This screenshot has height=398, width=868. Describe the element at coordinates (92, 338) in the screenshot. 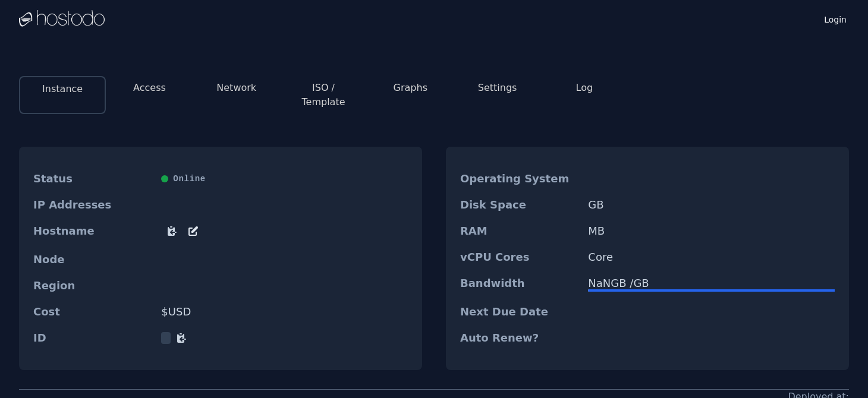

I see `dt: ID` at that location.